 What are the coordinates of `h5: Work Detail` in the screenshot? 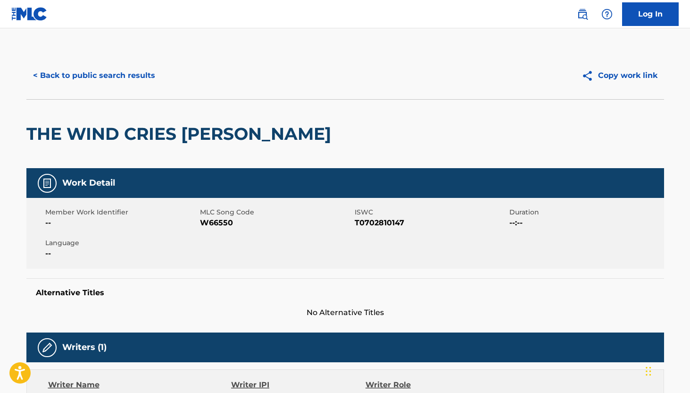 It's located at (89, 183).